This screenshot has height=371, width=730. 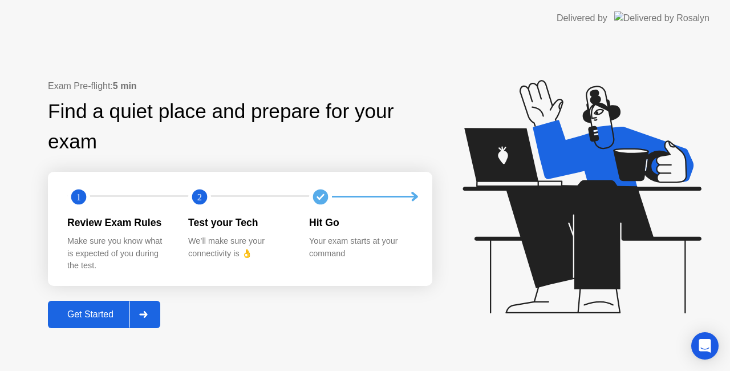 What do you see at coordinates (705, 346) in the screenshot?
I see `div: Open Intercom Messenger` at bounding box center [705, 346].